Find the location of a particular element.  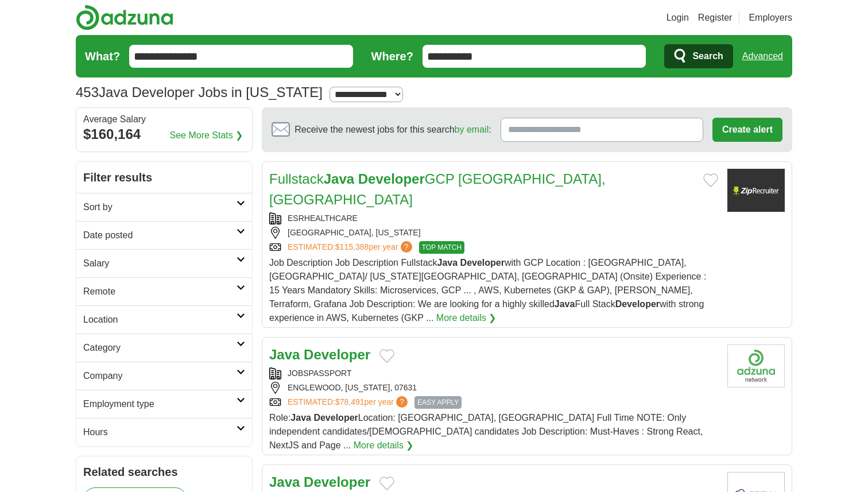

h2: Remote is located at coordinates (160, 292).